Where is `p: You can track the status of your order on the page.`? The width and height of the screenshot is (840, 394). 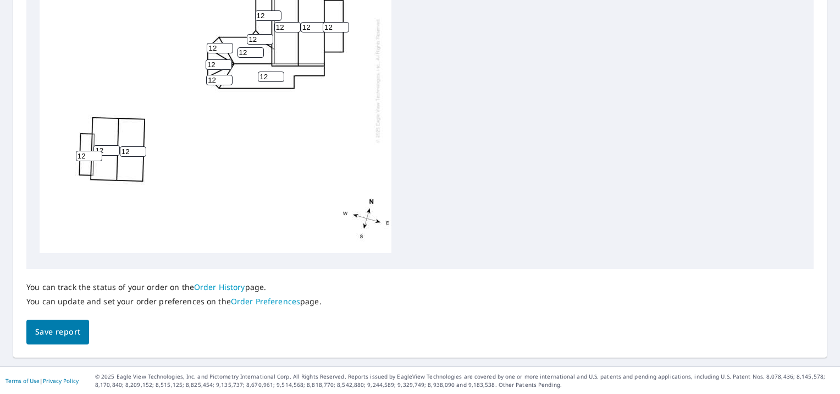
p: You can track the status of your order on the page. is located at coordinates (174, 287).